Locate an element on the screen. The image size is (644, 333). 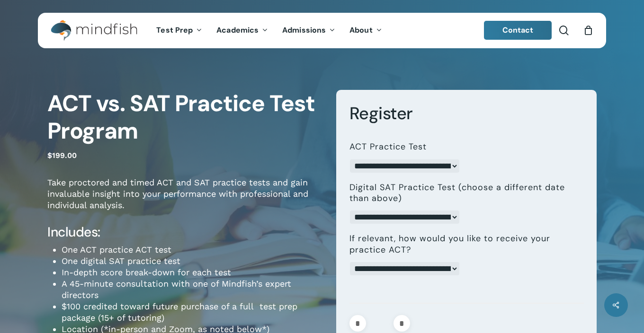
label: If relevant, how would you like to receive your practice ACT? is located at coordinates (462, 245).